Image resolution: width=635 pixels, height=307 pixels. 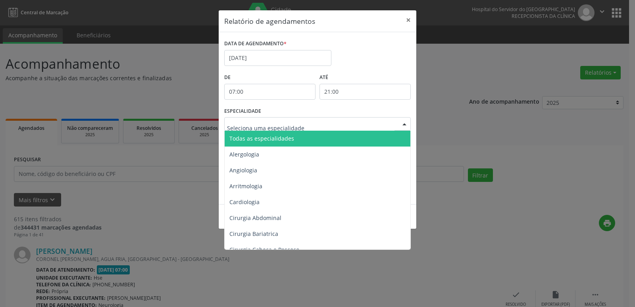 I want to click on input: Selecione o horário final, so click(x=365, y=92).